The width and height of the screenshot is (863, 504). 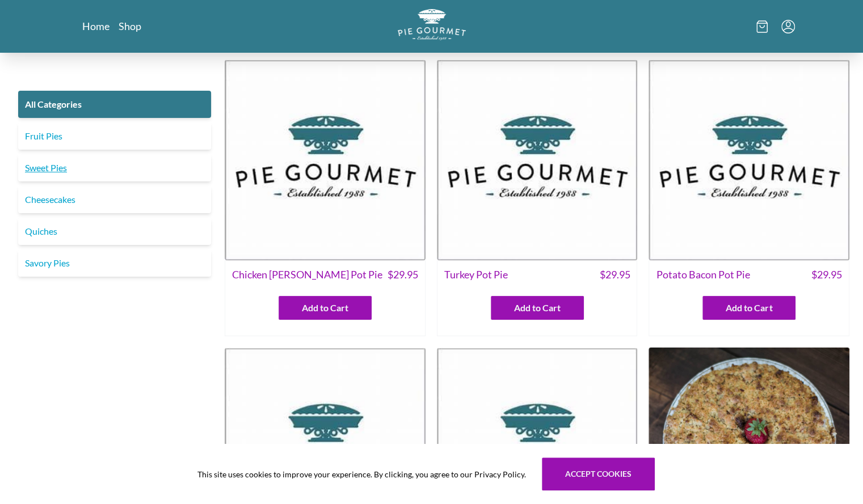 What do you see at coordinates (130, 26) in the screenshot?
I see `a: Shop` at bounding box center [130, 26].